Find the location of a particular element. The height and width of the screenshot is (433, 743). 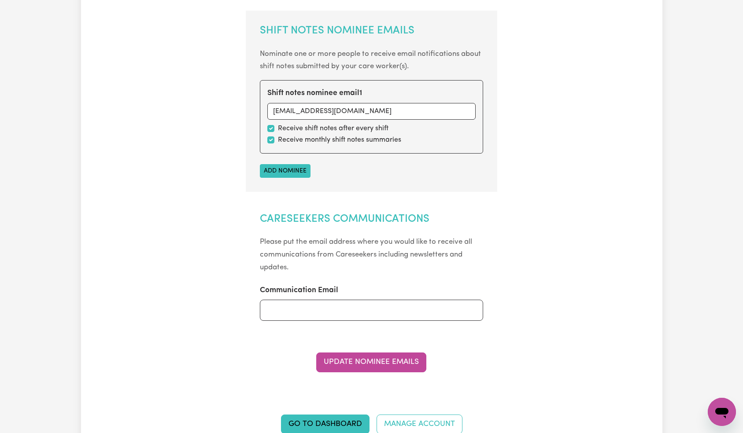

button: Add nominee is located at coordinates (285, 171).